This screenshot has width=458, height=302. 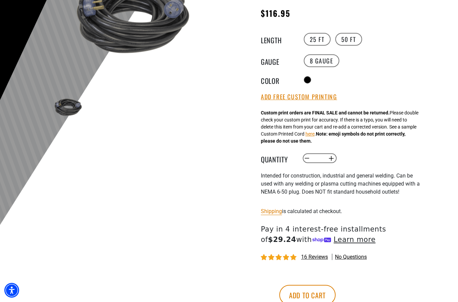 I want to click on div: Accessibility Menu, so click(x=12, y=290).